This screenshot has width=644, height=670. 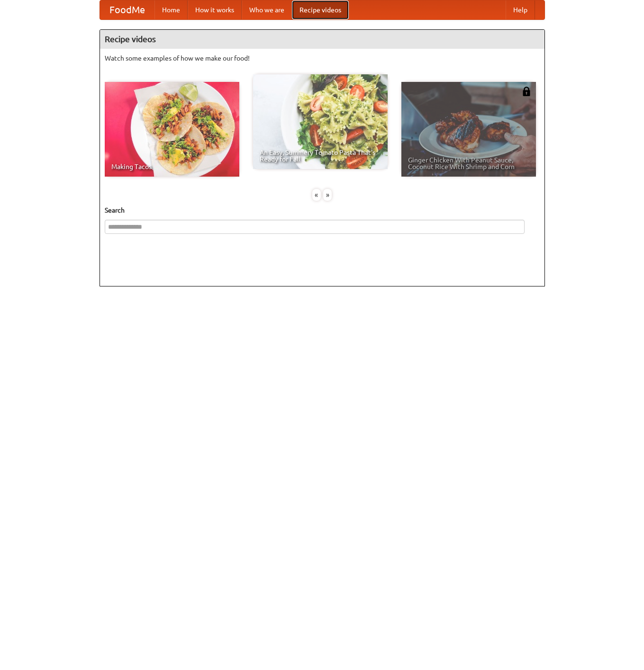 I want to click on a: How it works, so click(x=214, y=10).